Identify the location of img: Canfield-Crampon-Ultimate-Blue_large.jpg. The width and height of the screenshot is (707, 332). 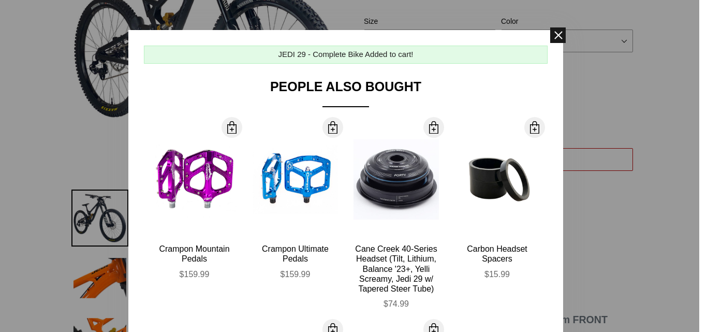
(295, 179).